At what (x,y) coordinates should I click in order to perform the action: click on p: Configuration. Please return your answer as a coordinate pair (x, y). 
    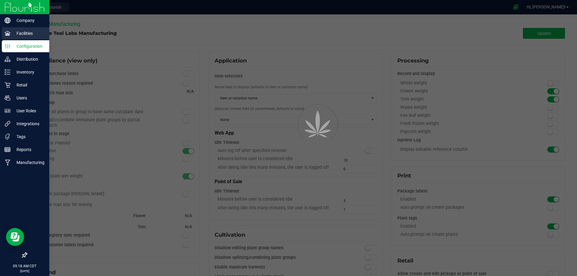
    Looking at the image, I should click on (29, 46).